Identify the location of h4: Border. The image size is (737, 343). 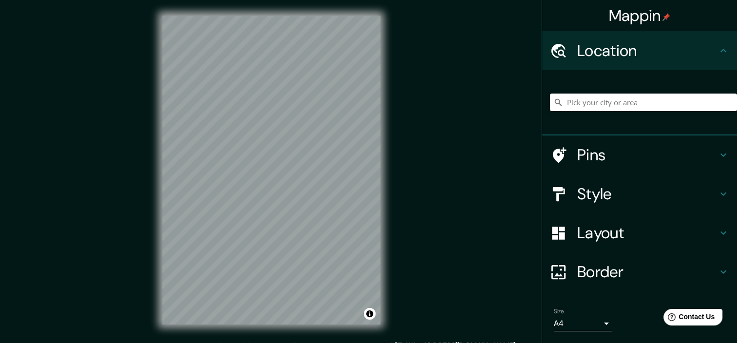
(647, 272).